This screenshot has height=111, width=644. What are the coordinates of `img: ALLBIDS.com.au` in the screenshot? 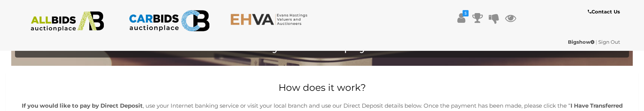 It's located at (67, 21).